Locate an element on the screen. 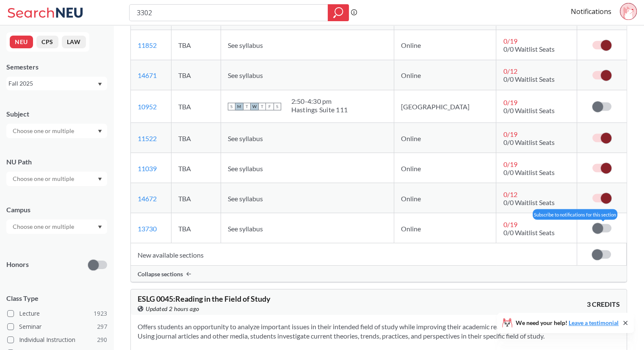  td: New available sections is located at coordinates (353, 254).